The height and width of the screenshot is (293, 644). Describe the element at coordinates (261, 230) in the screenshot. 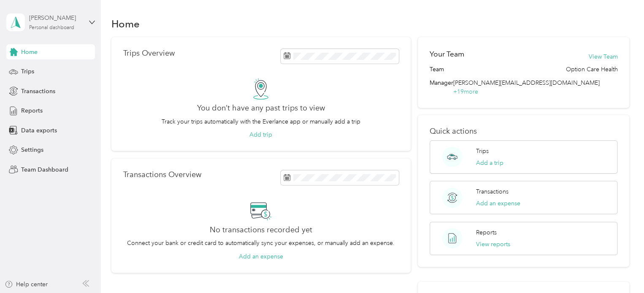

I see `h2: No transactions recorded yet` at that location.